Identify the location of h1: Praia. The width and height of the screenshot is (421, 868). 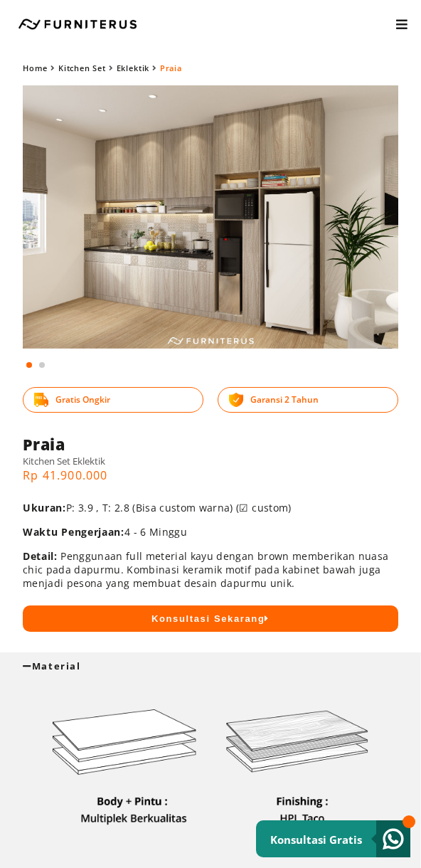
(211, 444).